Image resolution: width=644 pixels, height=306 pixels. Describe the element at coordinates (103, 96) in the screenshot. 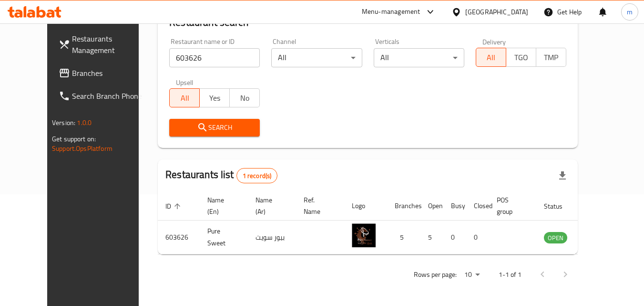

I see `a: Search Branch Phone` at that location.